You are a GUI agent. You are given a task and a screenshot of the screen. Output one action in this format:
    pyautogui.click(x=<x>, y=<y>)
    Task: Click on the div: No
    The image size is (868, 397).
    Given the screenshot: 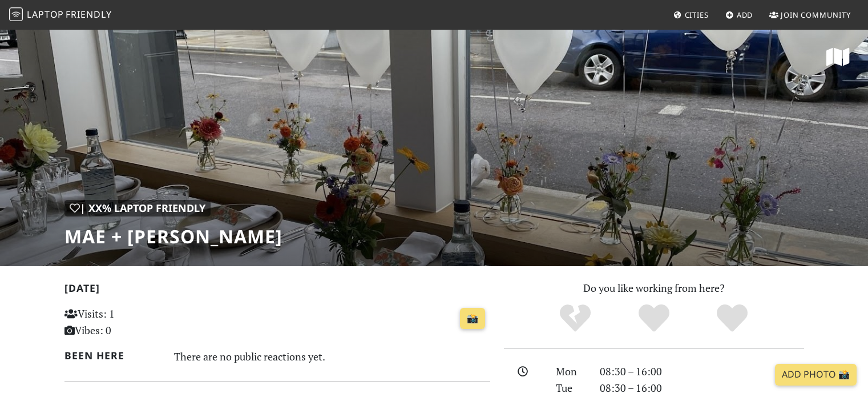 What is the action you would take?
    pyautogui.click(x=575, y=318)
    